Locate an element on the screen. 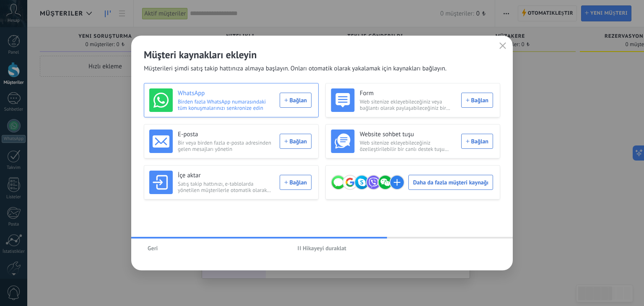  span: Bir veya birden fazla e-posta adresinden gelen mesajları yönetin is located at coordinates (226, 146).